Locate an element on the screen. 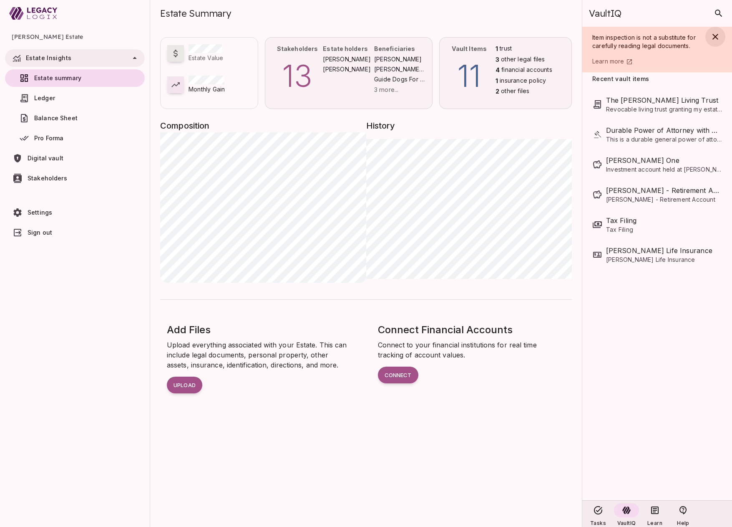  span: History is located at coordinates (469, 126).